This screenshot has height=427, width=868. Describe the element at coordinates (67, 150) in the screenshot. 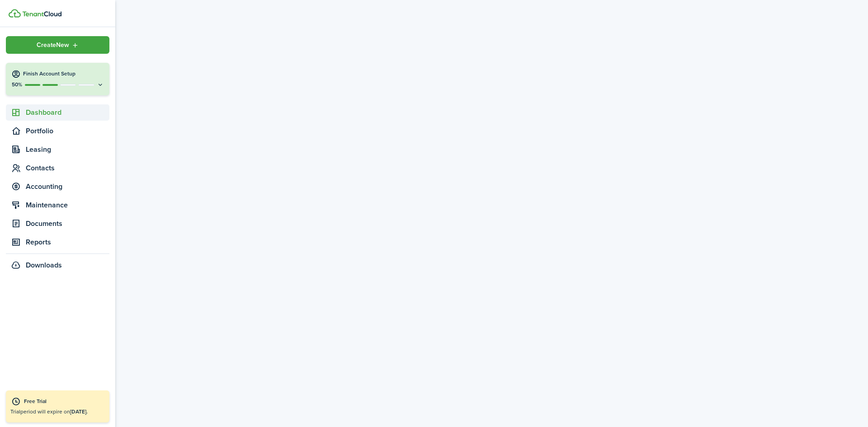

I see `span: Leasing` at that location.